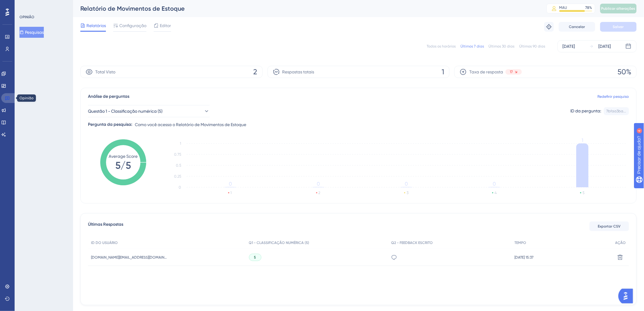 The image size is (644, 311). What do you see at coordinates (587, 8) in the screenshot?
I see `font: 78` at bounding box center [587, 8].